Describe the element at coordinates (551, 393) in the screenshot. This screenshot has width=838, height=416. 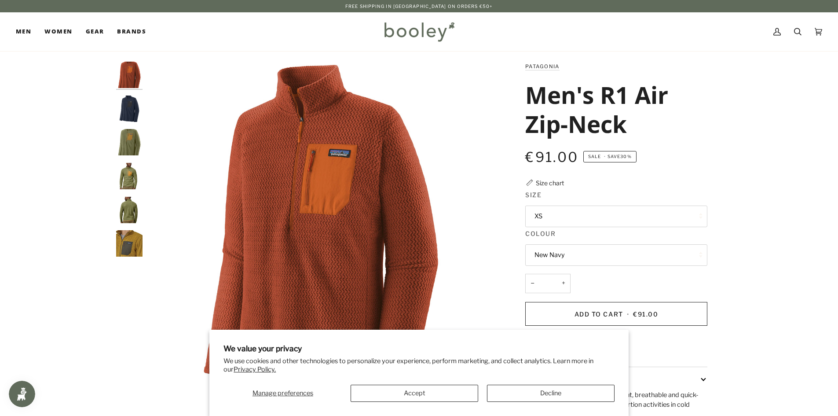
I see `button: Decline` at that location.